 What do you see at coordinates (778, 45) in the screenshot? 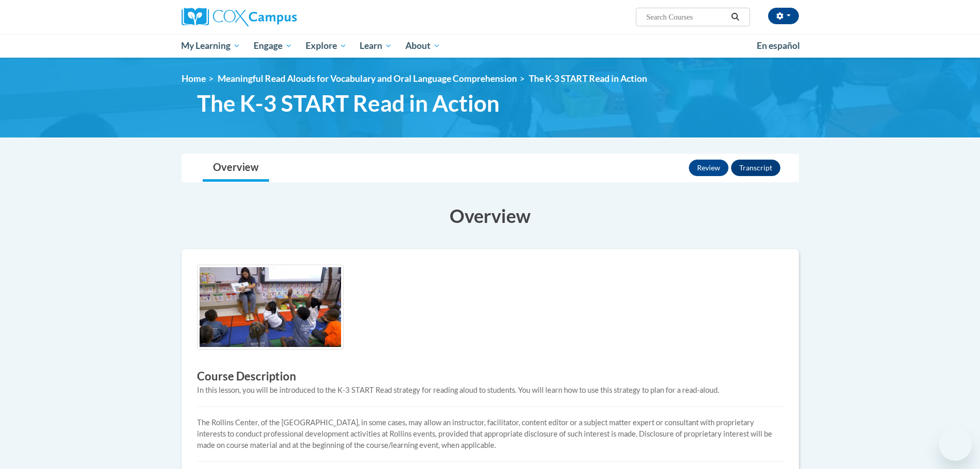
I see `span: En español` at bounding box center [778, 45].